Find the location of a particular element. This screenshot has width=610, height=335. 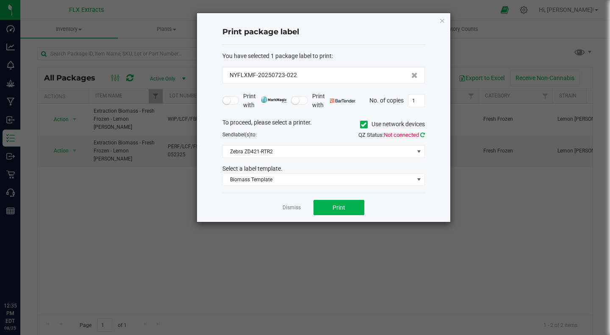

span: Send to: is located at coordinates (239, 135).